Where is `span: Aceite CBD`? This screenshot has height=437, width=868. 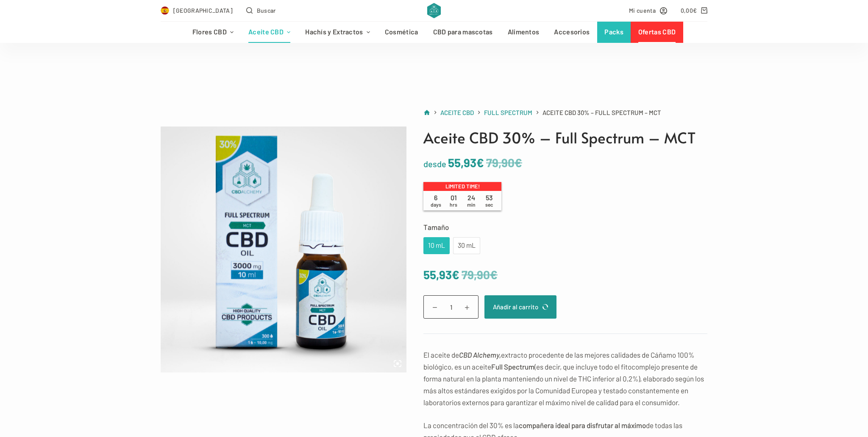 span: Aceite CBD is located at coordinates (457, 112).